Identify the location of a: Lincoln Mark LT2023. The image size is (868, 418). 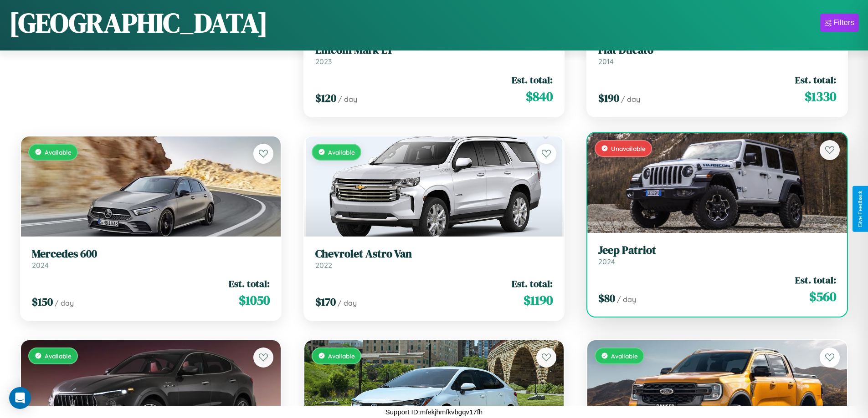
(434, 55).